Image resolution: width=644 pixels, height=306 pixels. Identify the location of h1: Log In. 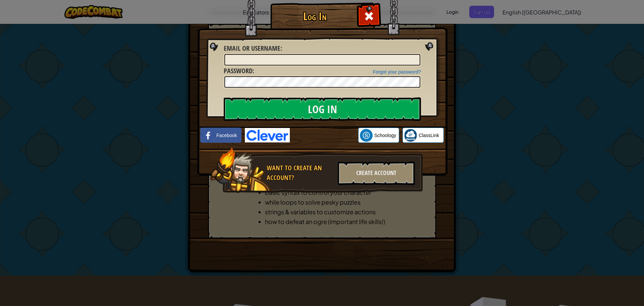
(315, 16).